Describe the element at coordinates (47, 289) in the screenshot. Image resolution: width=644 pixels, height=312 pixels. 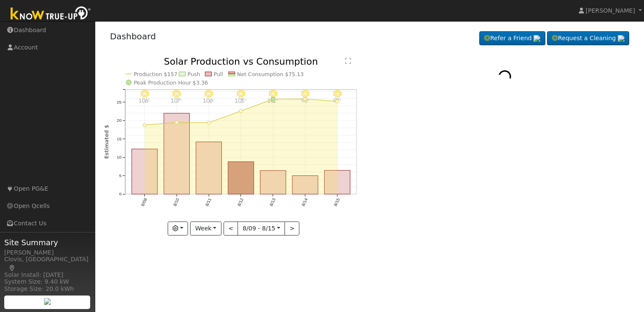
I see `div: Storage Size: 20.0 kWh` at that location.